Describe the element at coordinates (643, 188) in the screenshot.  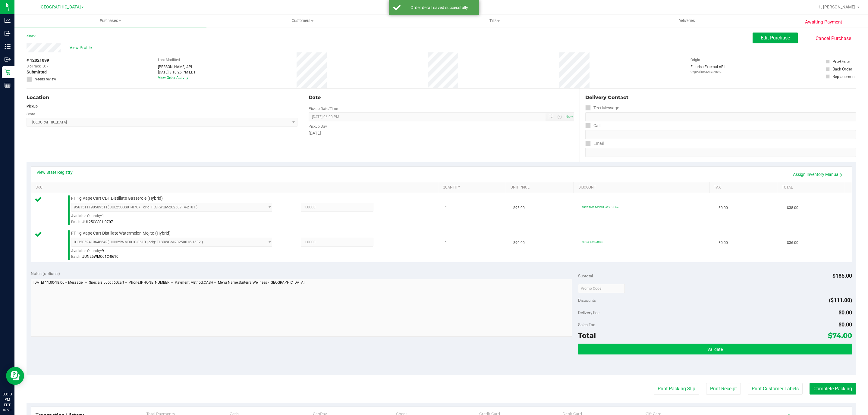
I see `a: Discount` at that location.